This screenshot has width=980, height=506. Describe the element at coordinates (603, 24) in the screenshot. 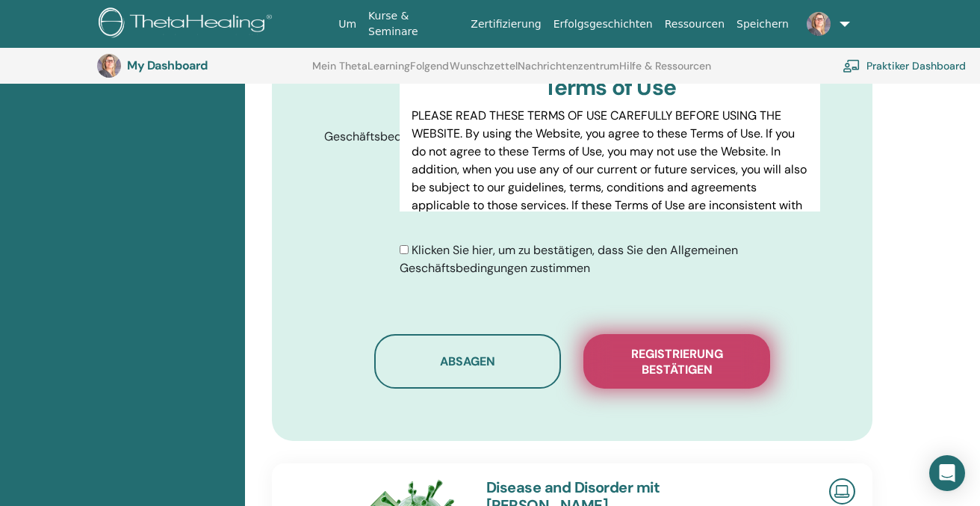

I see `a: Erfolgsgeschichten` at that location.